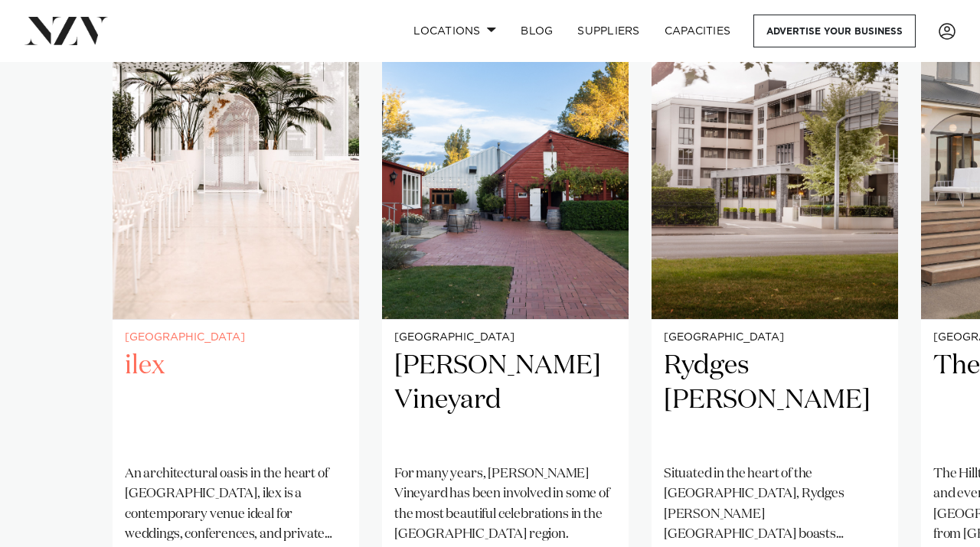 The height and width of the screenshot is (547, 980). I want to click on img: nzv-logo.png, so click(65, 31).